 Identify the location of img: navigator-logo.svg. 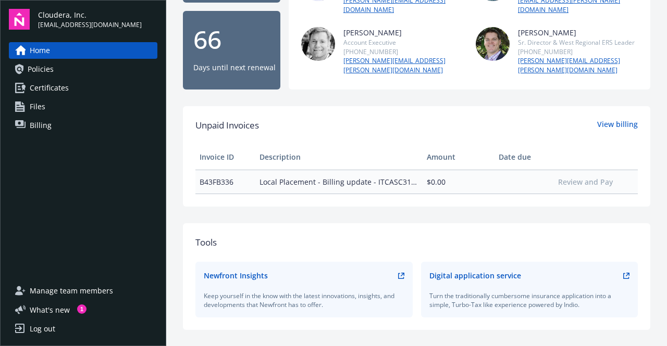
(19, 19).